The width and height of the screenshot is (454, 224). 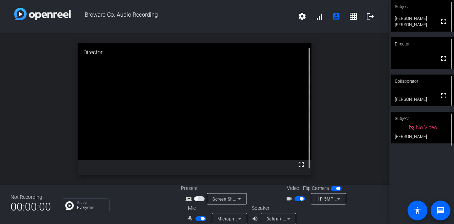 What do you see at coordinates (31, 197) in the screenshot?
I see `div: Not Recording` at bounding box center [31, 197].